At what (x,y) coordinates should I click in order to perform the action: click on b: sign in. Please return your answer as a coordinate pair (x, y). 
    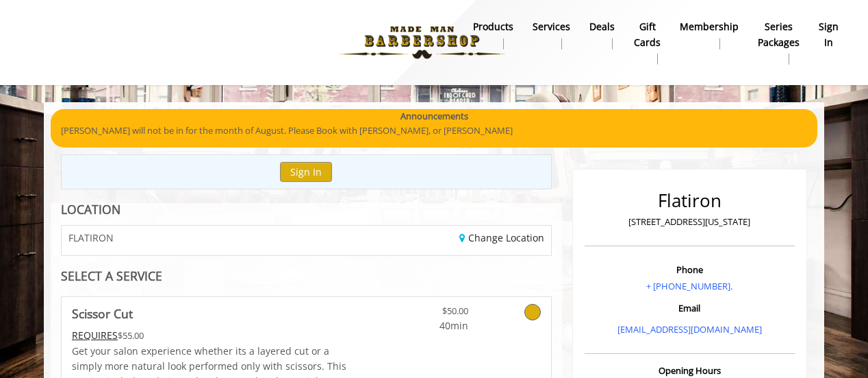
    Looking at the image, I should click on (829, 34).